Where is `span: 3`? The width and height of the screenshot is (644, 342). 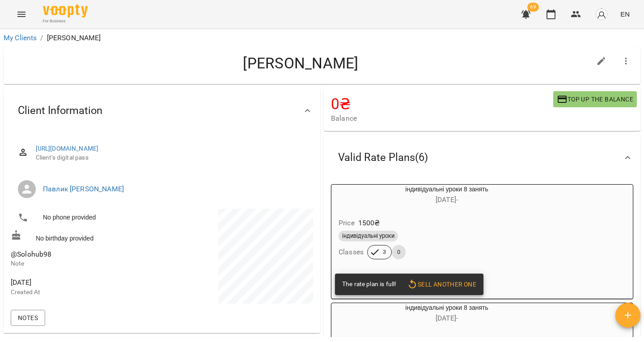
span: 3 is located at coordinates (384, 253).